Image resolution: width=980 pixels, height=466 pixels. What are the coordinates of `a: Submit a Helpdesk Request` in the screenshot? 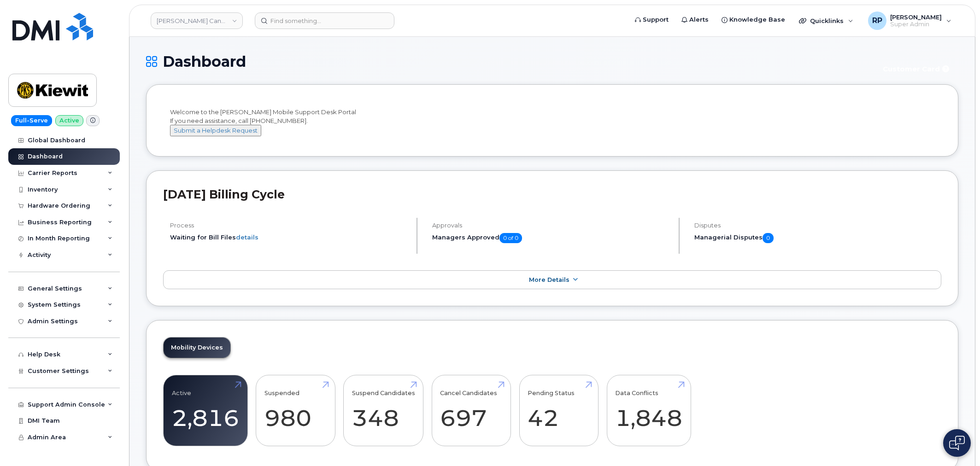 It's located at (216, 130).